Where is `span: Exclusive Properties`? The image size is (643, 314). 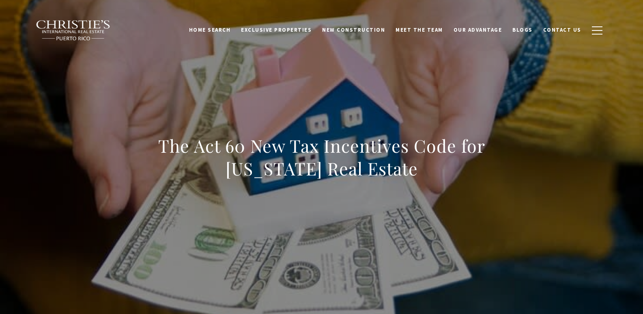 span: Exclusive Properties is located at coordinates (276, 30).